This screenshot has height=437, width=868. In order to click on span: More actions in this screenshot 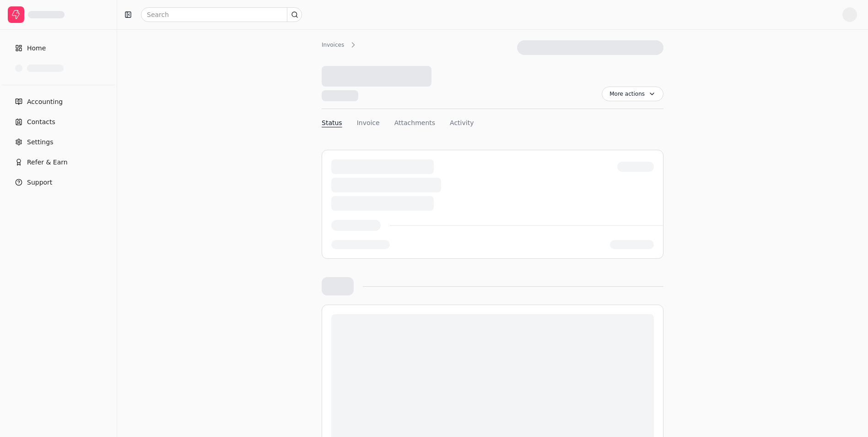, I will do `click(632, 94)`.